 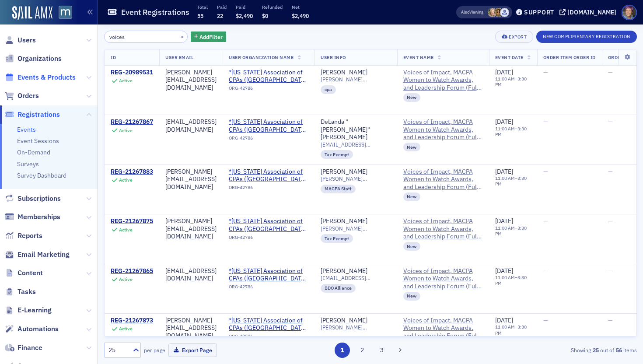 What do you see at coordinates (539, 12) in the screenshot?
I see `div: Support` at bounding box center [539, 12].